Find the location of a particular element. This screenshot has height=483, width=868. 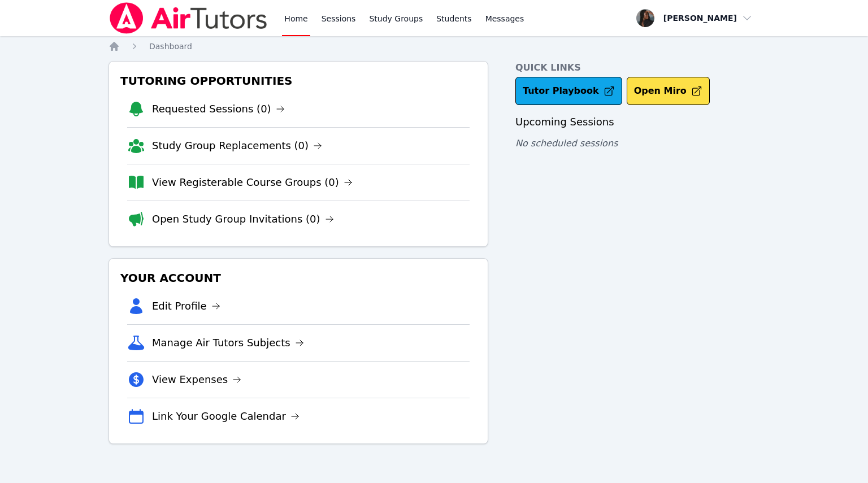

a: Requested Sessions (0) is located at coordinates (218, 109).